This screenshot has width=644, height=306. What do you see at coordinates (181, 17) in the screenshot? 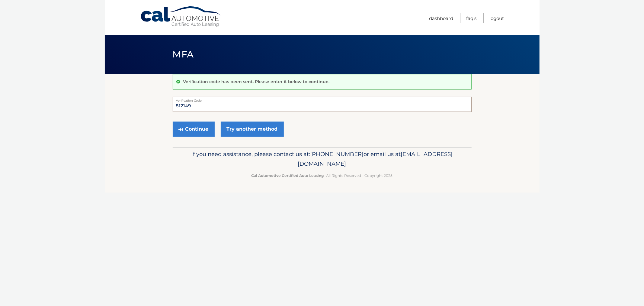
I see `a: Cal Automotive` at bounding box center [181, 17].